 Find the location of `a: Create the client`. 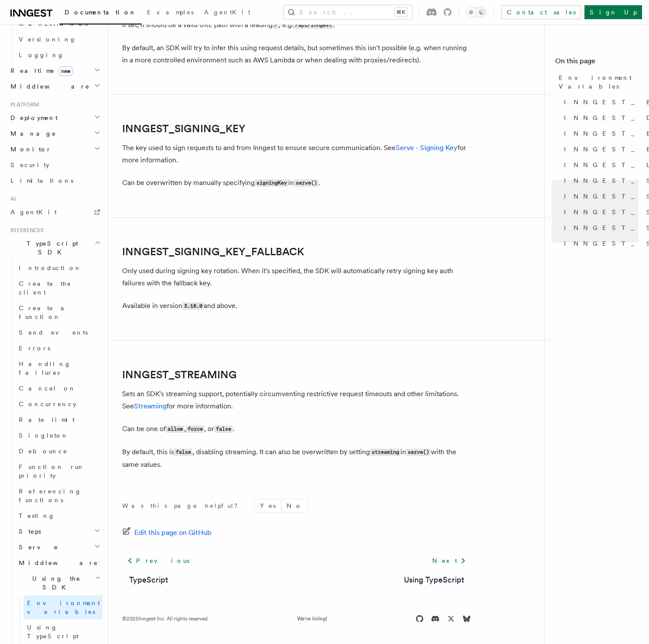

a: Create the client is located at coordinates (59, 288).